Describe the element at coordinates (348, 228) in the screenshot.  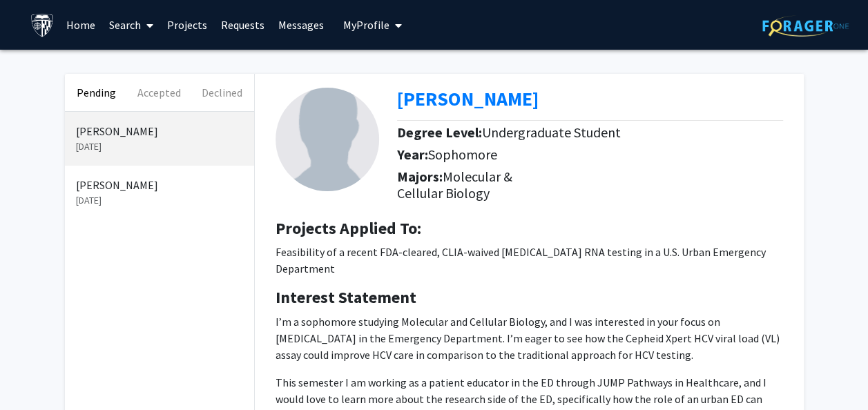
I see `b: Projects Applied To:` at that location.